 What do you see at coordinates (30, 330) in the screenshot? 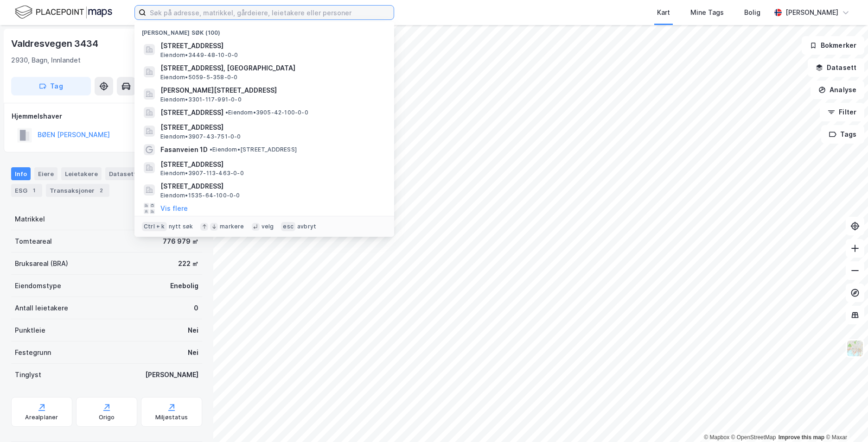
I see `div: Punktleie` at bounding box center [30, 330].